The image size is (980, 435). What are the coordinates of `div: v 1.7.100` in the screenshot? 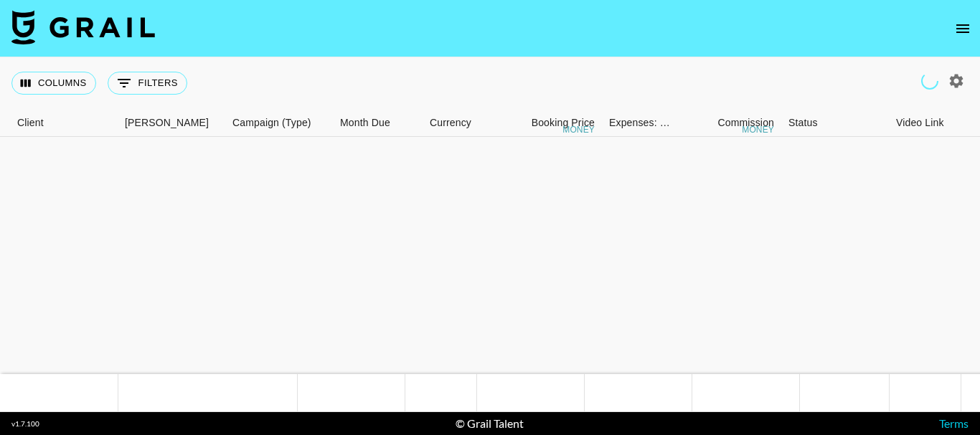 It's located at (25, 423).